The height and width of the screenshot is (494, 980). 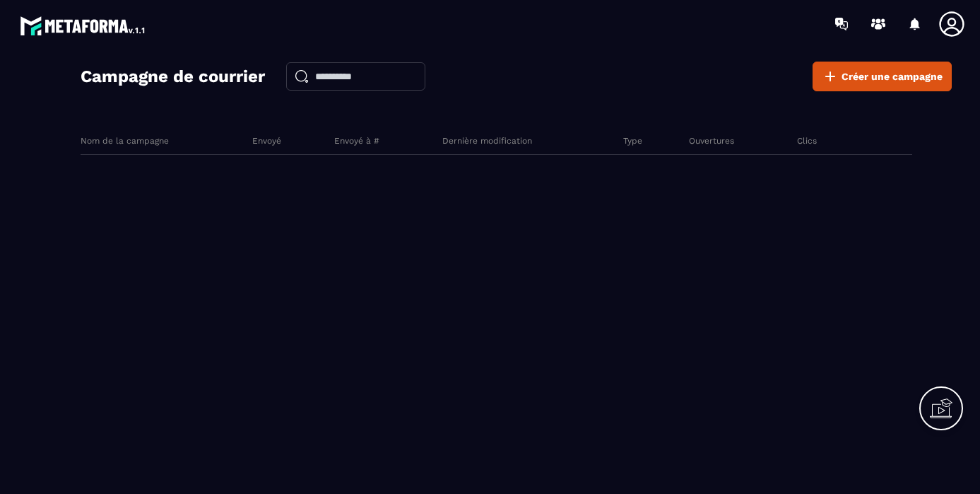 I want to click on p: Dernière modification, so click(x=486, y=141).